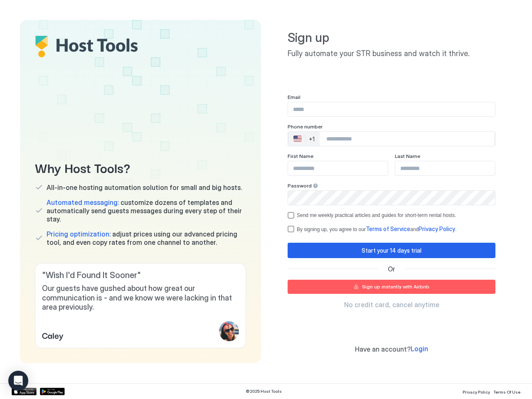 The height and width of the screenshot is (399, 532). I want to click on span: Automated messaging:, so click(83, 203).